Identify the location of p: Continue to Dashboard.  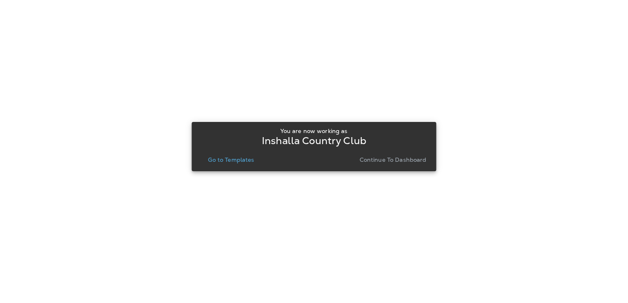
(393, 160).